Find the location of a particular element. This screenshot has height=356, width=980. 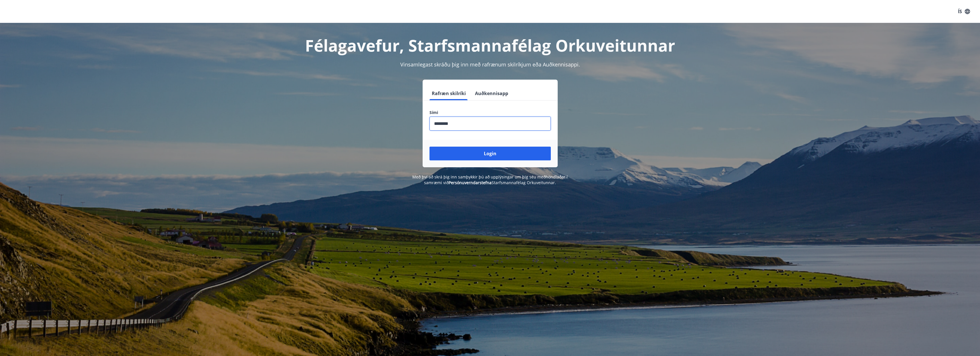

span: Með því að skrá þig inn samþykkir þú að upplýsingar um þig séu meðhöndlaðar í samræmi við Starfsm... is located at coordinates (490, 180).